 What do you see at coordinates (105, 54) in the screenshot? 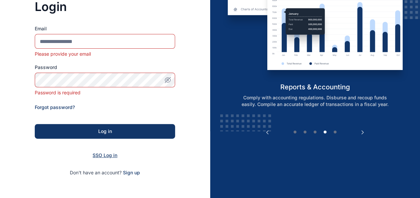
I see `div: Please provide your email` at bounding box center [105, 54].